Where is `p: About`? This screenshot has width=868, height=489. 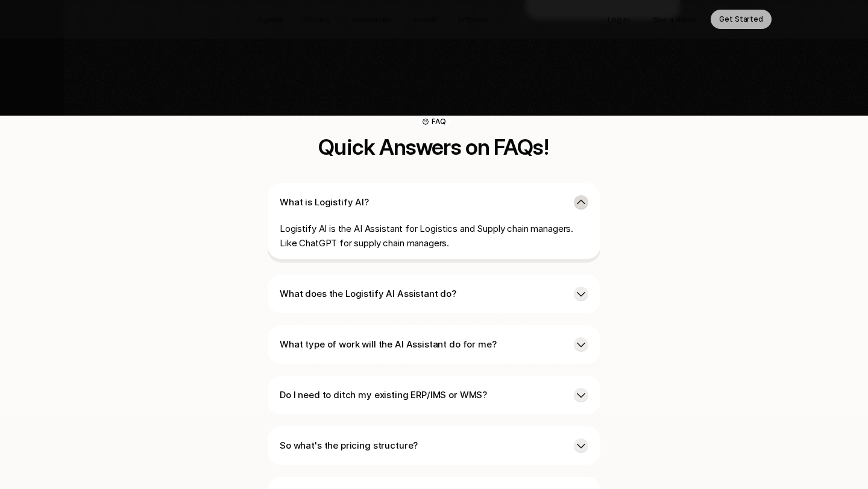 p: About is located at coordinates (424, 19).